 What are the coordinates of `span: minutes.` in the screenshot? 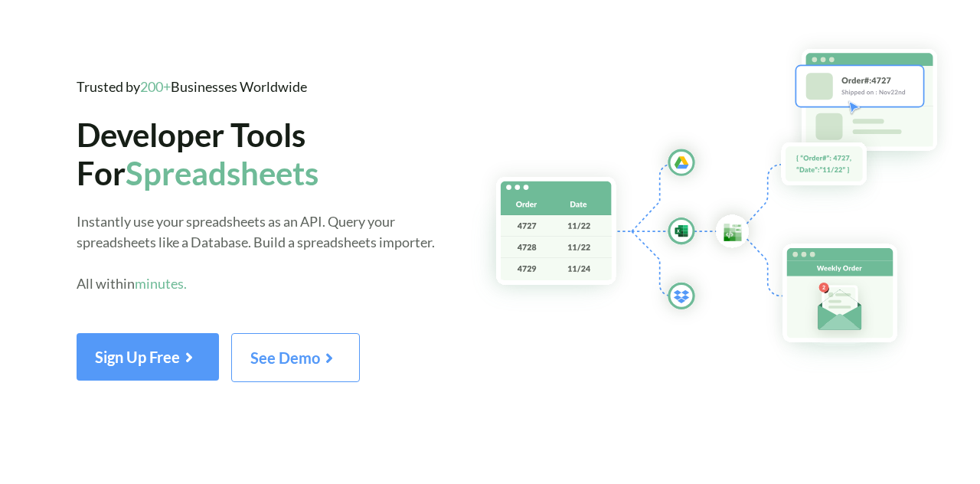 It's located at (161, 283).